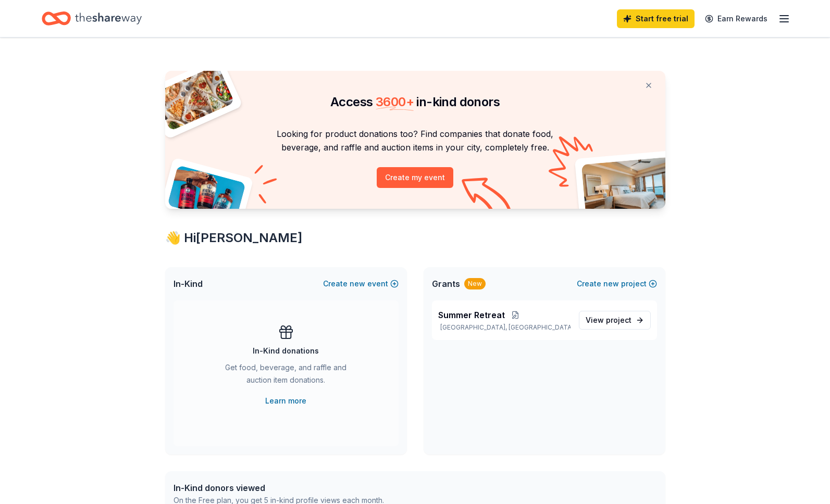 The width and height of the screenshot is (830, 504). What do you see at coordinates (736, 18) in the screenshot?
I see `a: Earn Rewards` at bounding box center [736, 18].